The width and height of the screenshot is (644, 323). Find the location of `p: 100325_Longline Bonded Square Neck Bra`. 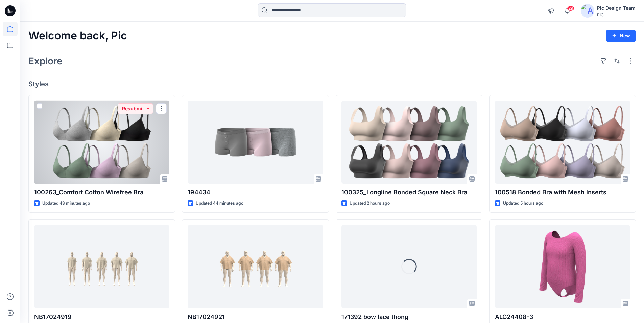

p: 100325_Longline Bonded Square Neck Bra is located at coordinates (409, 192).